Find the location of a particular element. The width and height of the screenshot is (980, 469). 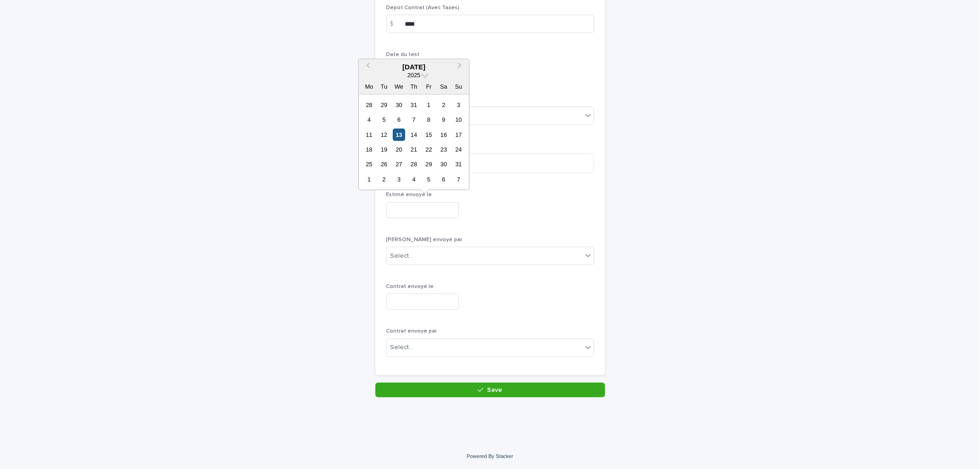

div: Choose Tuesday, 19 August 2025 is located at coordinates (384, 150).